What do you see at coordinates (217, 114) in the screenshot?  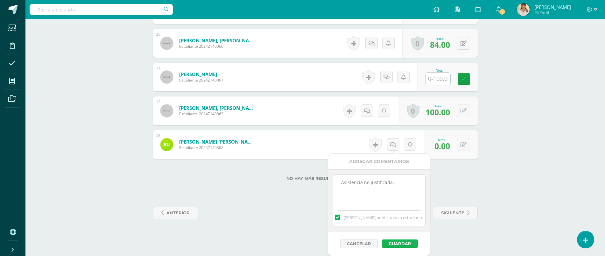 I see `span: Estudiante 2024Z140063` at bounding box center [217, 114].